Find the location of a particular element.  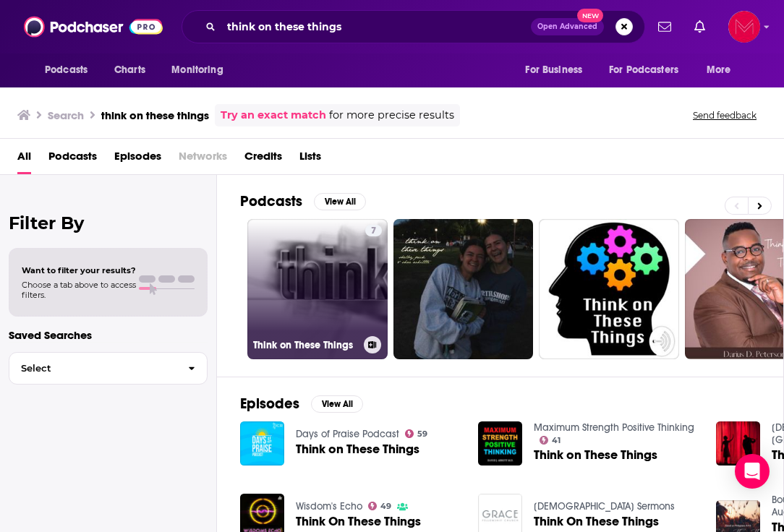

span: Lists is located at coordinates (310, 159).